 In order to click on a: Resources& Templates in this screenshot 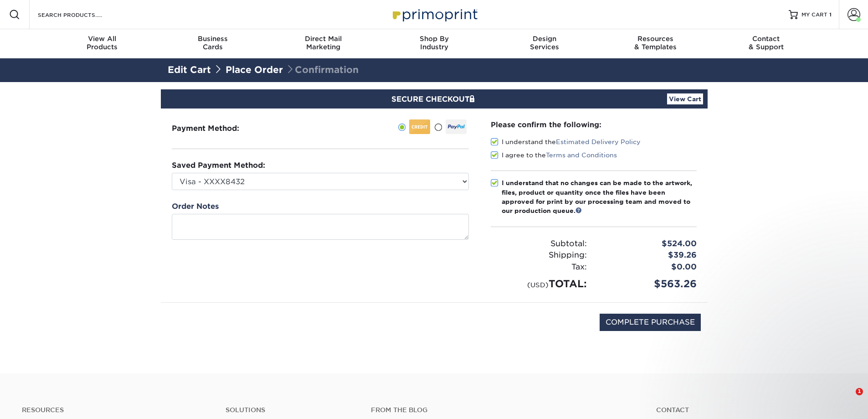, I will do `click(656, 44)`.